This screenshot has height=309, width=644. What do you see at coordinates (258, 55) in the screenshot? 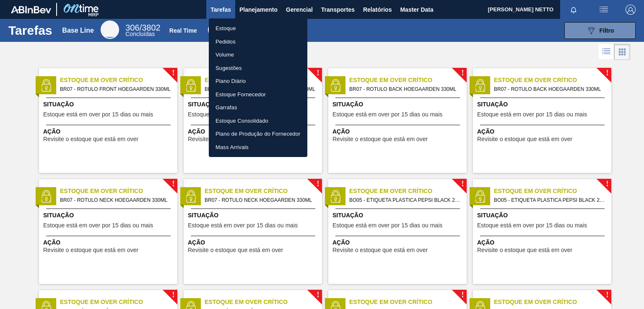
I see `a: Volume` at bounding box center [258, 55].